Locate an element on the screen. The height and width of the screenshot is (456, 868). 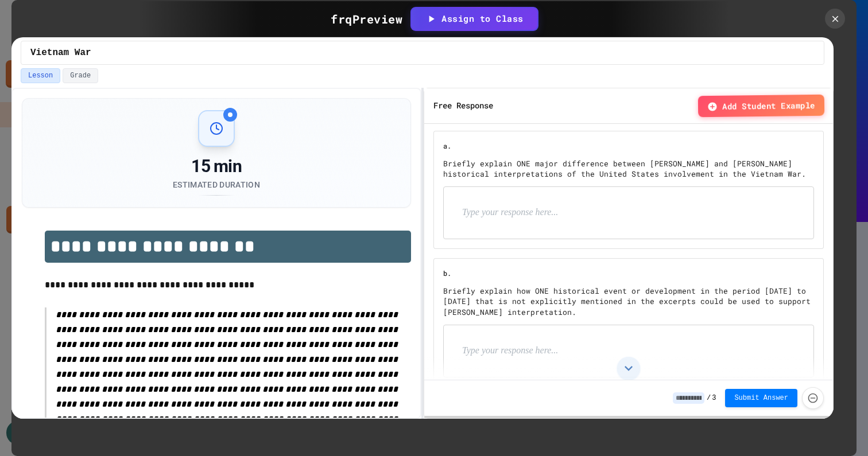
button: Assign to Class is located at coordinates (474, 19).